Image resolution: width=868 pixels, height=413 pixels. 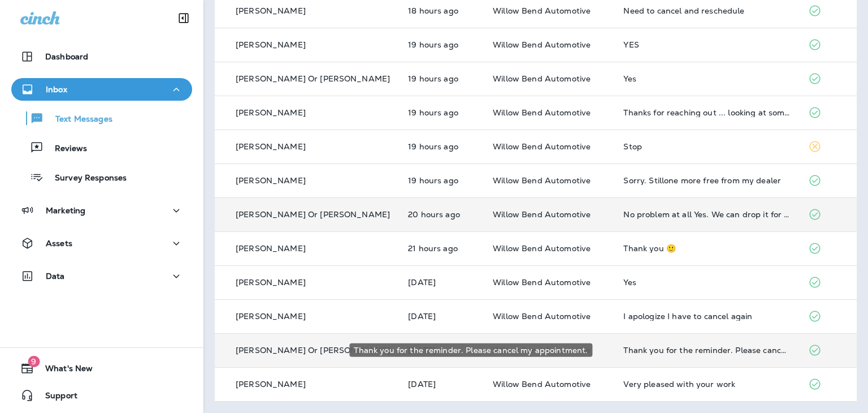 I want to click on p: Aug 11, 2025 11:46 AM, so click(x=441, y=11).